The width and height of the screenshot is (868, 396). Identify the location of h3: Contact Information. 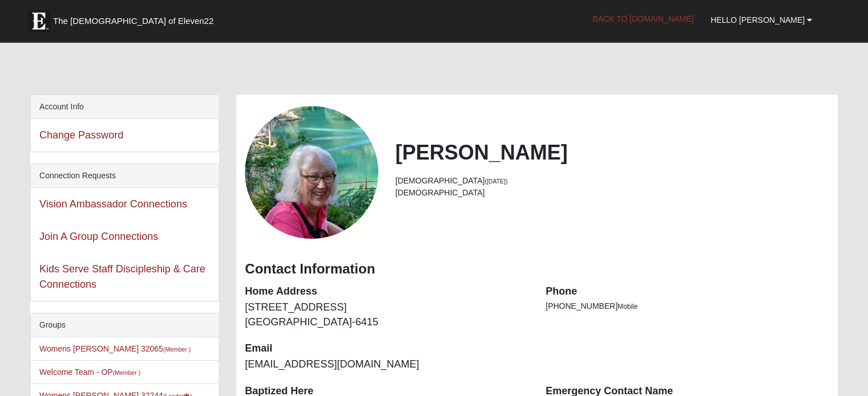
(537, 269).